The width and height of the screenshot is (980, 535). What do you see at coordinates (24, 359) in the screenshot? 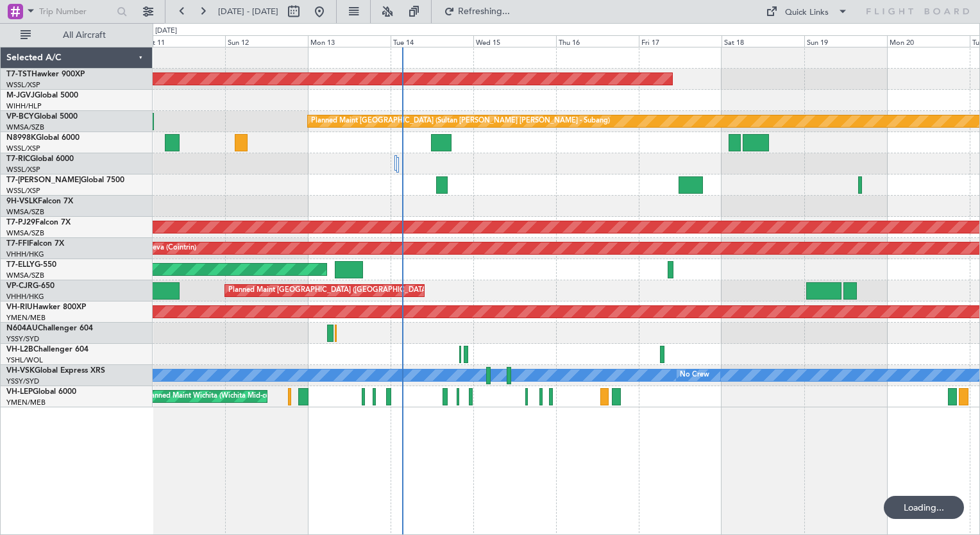
I see `a: YSHL/WOL` at bounding box center [24, 359].